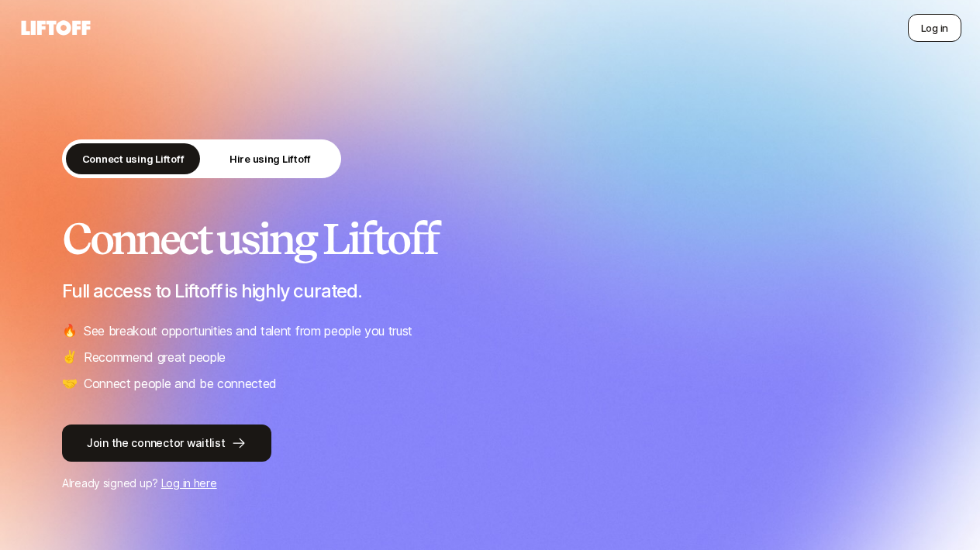  What do you see at coordinates (248, 331) in the screenshot?
I see `p: See breakout opportunities and talent from people you trust` at bounding box center [248, 331].